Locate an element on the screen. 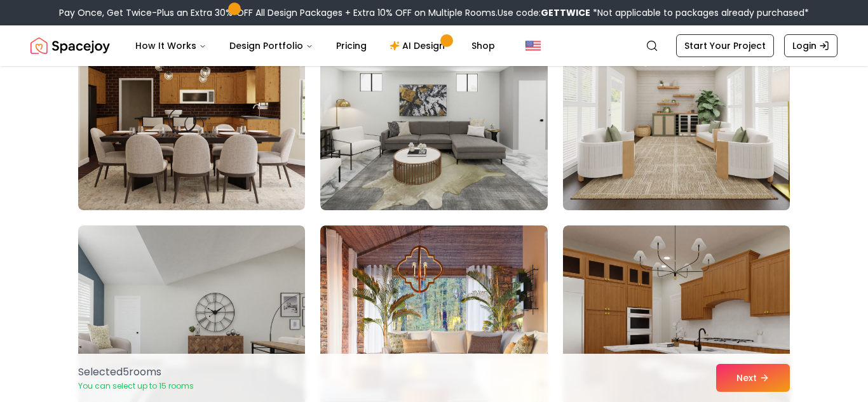 The width and height of the screenshot is (868, 402). a: AI Design is located at coordinates (419, 45).